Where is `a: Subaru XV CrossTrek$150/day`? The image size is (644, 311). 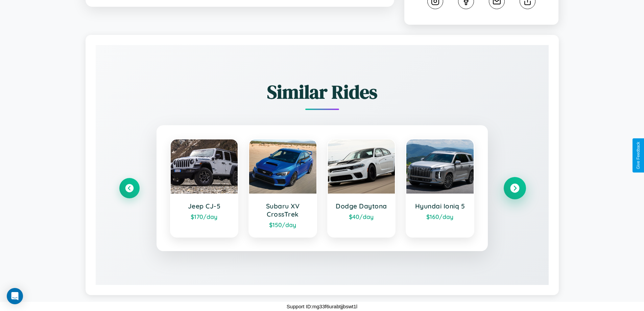 a: Subaru XV CrossTrek$150/day is located at coordinates (283, 188).